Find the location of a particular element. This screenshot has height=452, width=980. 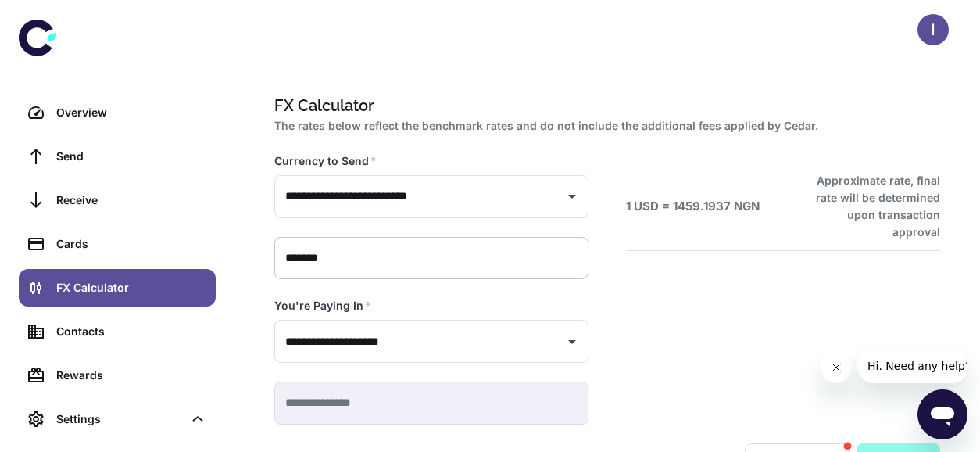

div: Receive is located at coordinates (131, 200).